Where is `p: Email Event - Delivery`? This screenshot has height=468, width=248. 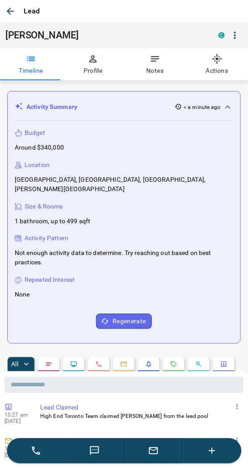 p: Email Event - Delivery is located at coordinates (140, 441).